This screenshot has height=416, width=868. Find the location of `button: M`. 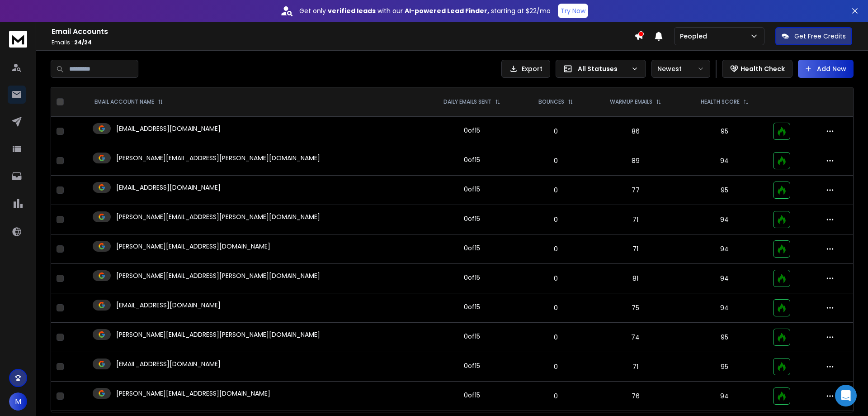

button: M is located at coordinates (18, 401).